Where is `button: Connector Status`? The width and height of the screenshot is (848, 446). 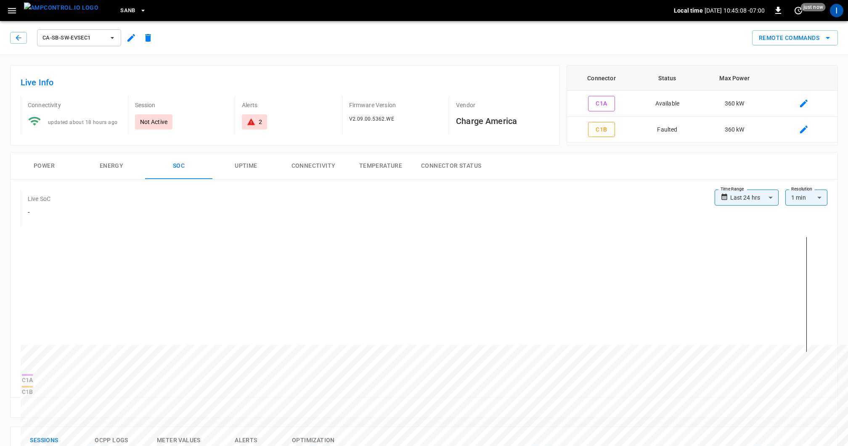
button: Connector Status is located at coordinates (451, 166).